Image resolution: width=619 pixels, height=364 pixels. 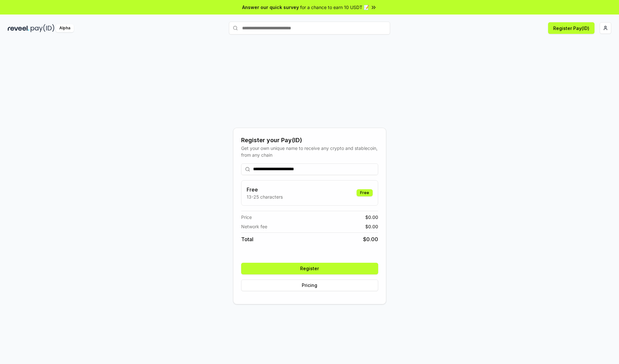 I want to click on button: Register, so click(x=310, y=268).